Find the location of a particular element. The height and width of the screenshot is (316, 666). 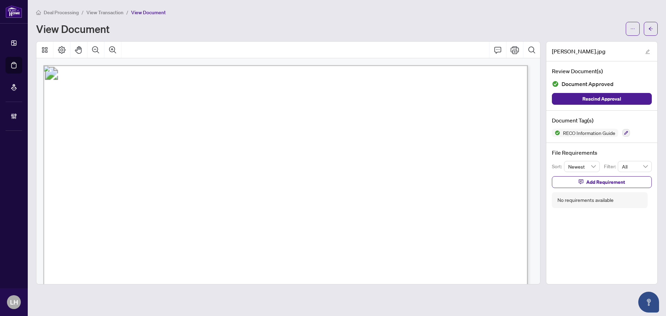

span: Document Approved is located at coordinates (588, 84).